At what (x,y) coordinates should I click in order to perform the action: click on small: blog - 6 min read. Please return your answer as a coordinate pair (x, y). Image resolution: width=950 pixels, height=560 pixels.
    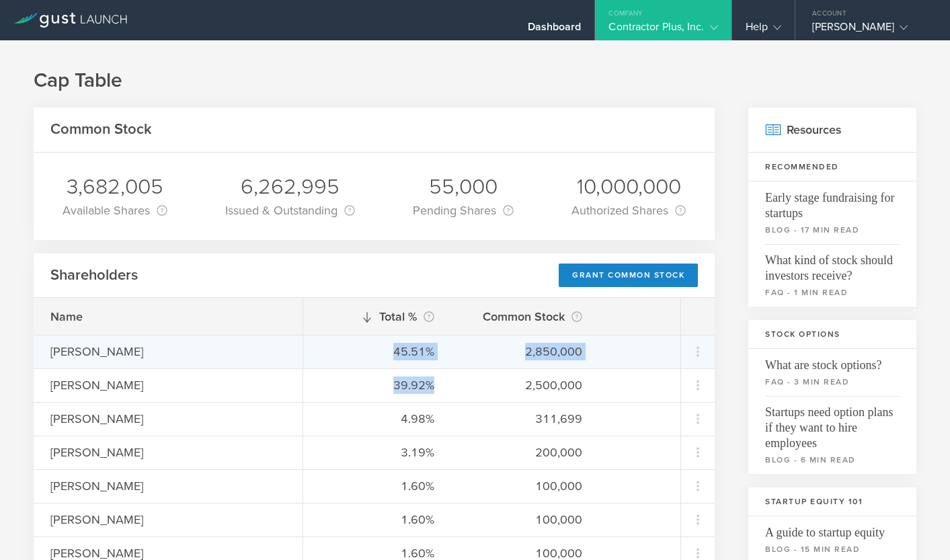
    Looking at the image, I should click on (832, 460).